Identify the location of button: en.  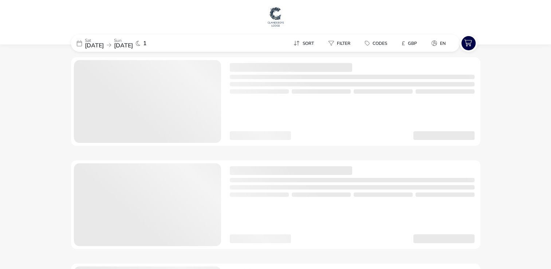
(438, 43).